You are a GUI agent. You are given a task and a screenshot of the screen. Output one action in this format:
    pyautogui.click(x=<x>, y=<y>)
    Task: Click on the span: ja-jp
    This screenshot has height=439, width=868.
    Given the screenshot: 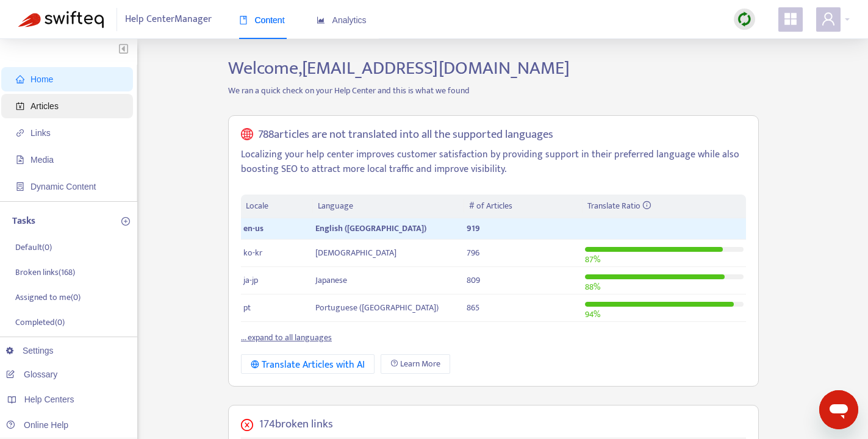 What is the action you would take?
    pyautogui.click(x=251, y=280)
    